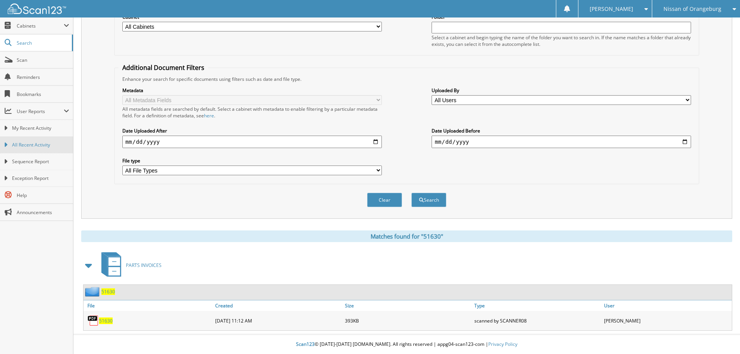  What do you see at coordinates (40, 111) in the screenshot?
I see `span: User Reports` at bounding box center [40, 111].